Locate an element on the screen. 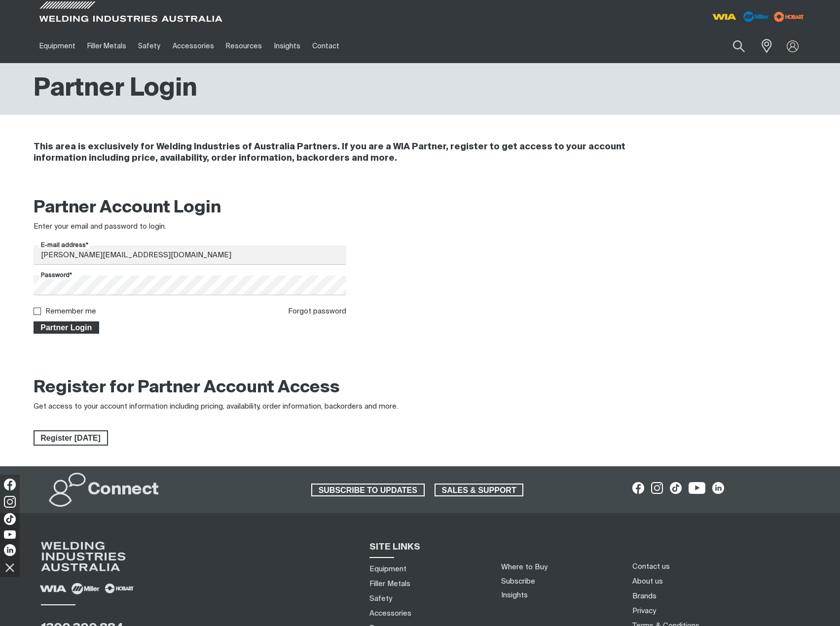 Image resolution: width=840 pixels, height=626 pixels. input: Product name or item number... is located at coordinates (732, 46).